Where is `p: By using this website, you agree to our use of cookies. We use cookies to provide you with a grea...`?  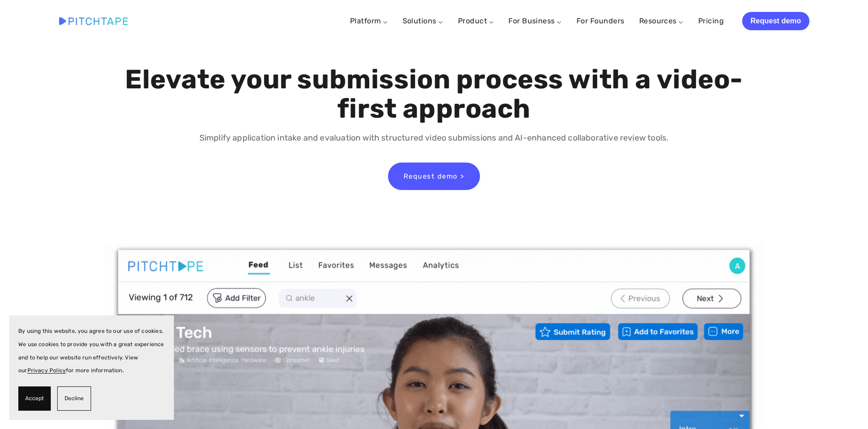 p: By using this website, you agree to our use of cookies. We use cookies to provide you with a grea... is located at coordinates (92, 351).